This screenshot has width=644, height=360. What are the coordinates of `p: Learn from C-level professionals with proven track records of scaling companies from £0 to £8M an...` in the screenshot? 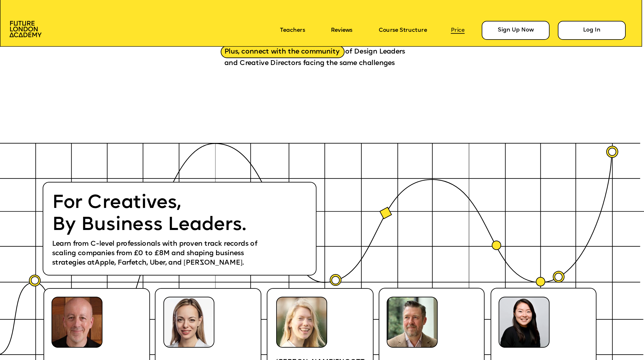 It's located at (161, 253).